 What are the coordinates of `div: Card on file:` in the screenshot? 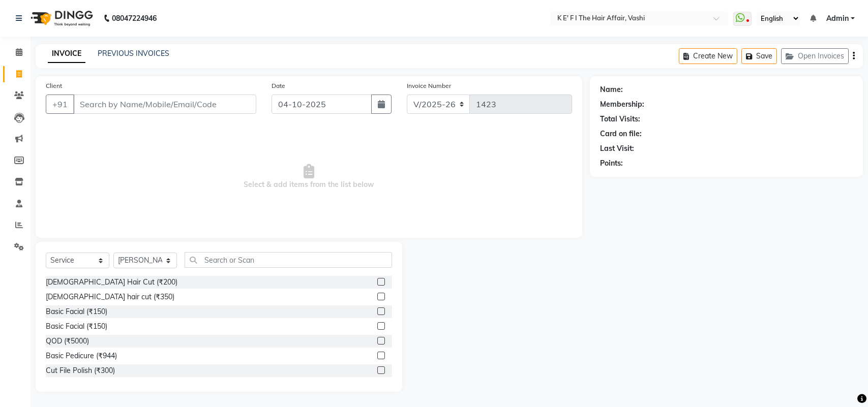 It's located at (621, 134).